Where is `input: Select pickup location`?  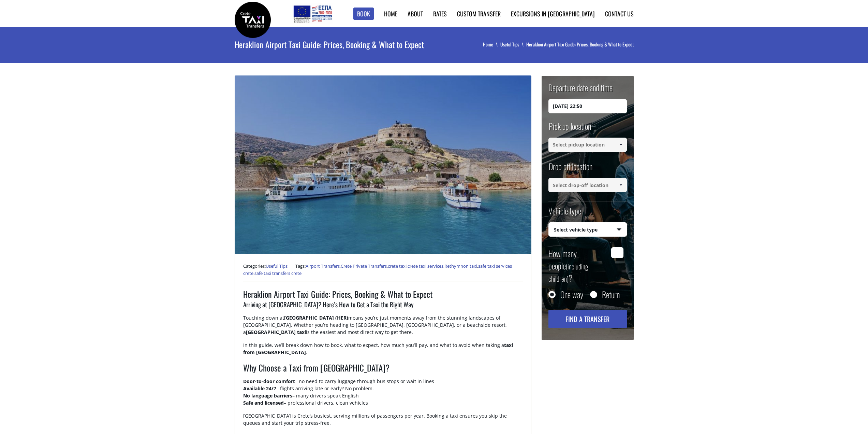
input: Select pickup location is located at coordinates (587, 145).